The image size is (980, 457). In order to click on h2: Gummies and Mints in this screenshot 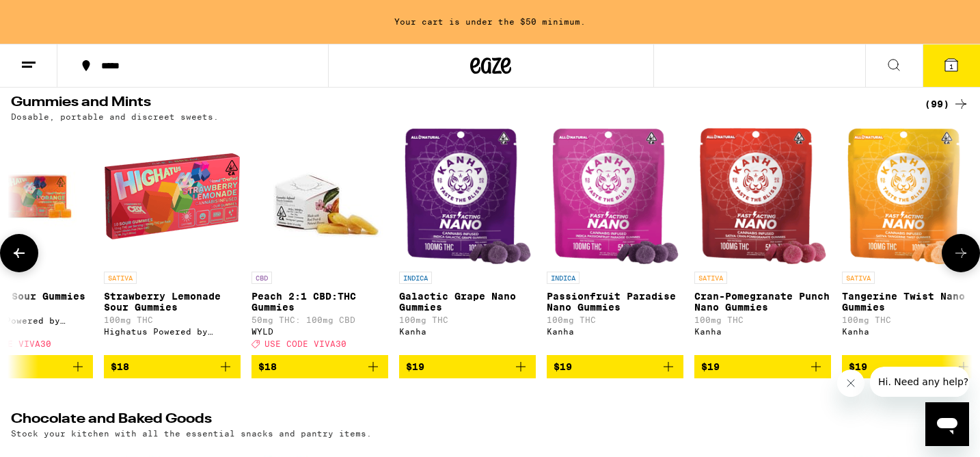, I will do `click(457, 104)`.